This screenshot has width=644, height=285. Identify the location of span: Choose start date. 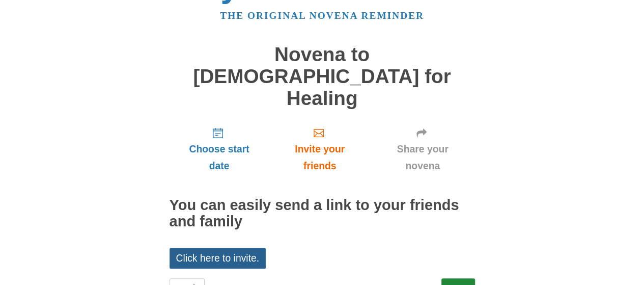
(219, 158).